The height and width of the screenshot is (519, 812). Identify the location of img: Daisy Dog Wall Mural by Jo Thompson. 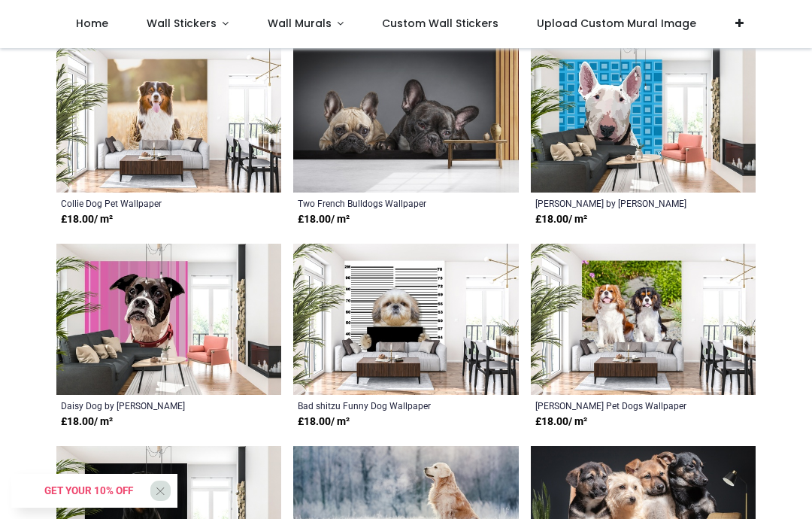
(168, 320).